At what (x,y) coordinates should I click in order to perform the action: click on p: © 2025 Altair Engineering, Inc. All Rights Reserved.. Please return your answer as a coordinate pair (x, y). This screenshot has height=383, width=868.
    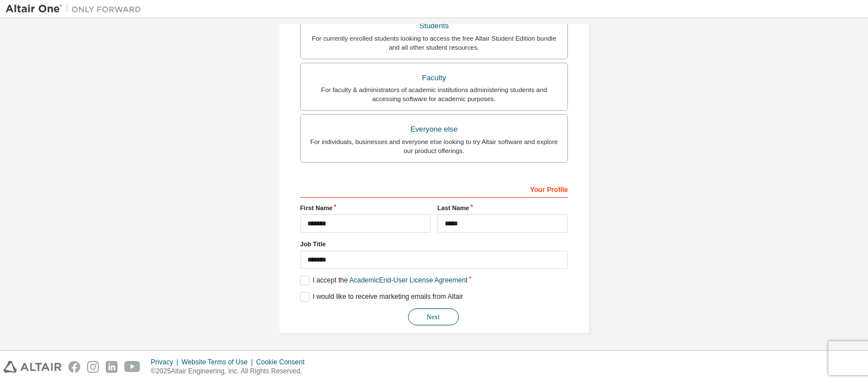
    Looking at the image, I should click on (231, 371).